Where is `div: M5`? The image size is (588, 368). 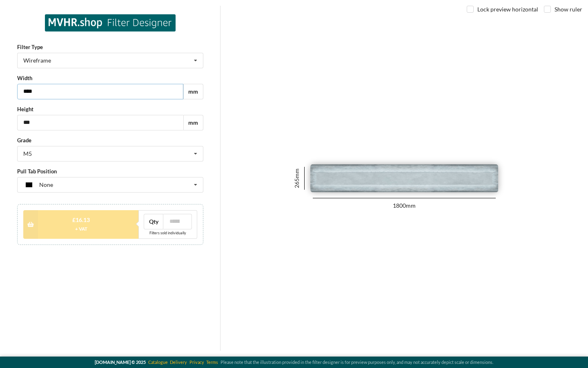
div: M5 is located at coordinates (27, 154).